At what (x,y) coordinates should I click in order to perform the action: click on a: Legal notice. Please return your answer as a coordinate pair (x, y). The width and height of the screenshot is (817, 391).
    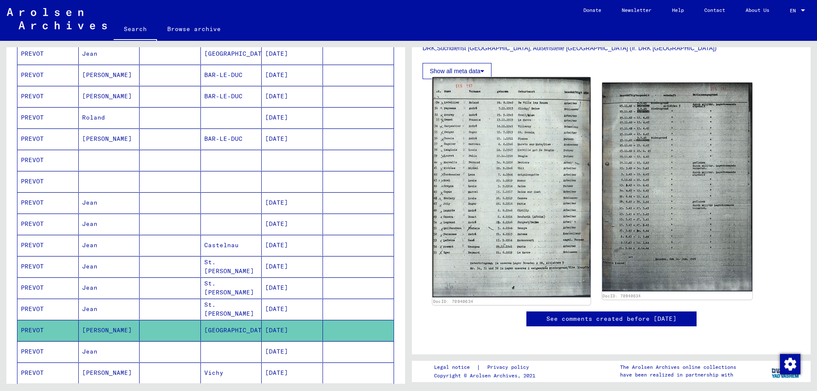
    Looking at the image, I should click on (455, 367).